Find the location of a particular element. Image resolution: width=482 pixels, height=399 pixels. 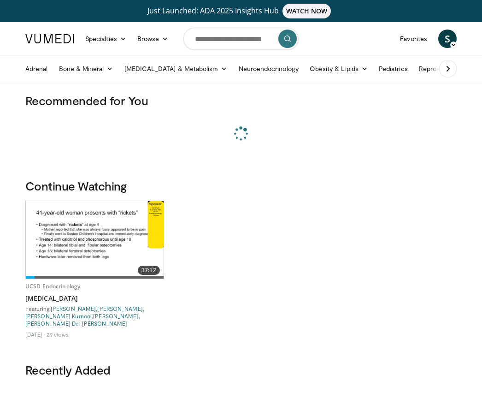

img: c87e110d-9102-418f-8180-1e1b0d7aeda6.png.620x360_q85_upscale.png is located at coordinates (94, 239).